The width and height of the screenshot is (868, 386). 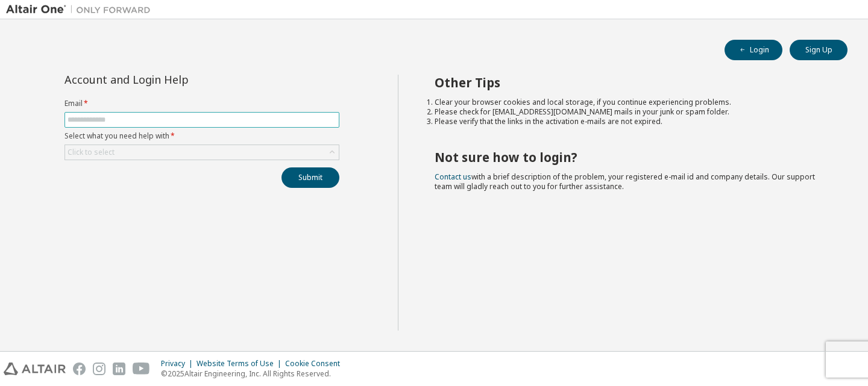 What do you see at coordinates (202, 136) in the screenshot?
I see `label: Select what you need help with` at bounding box center [202, 136].